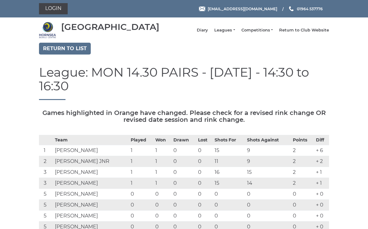 This screenshot has height=229, width=368. I want to click on th: Points, so click(303, 140).